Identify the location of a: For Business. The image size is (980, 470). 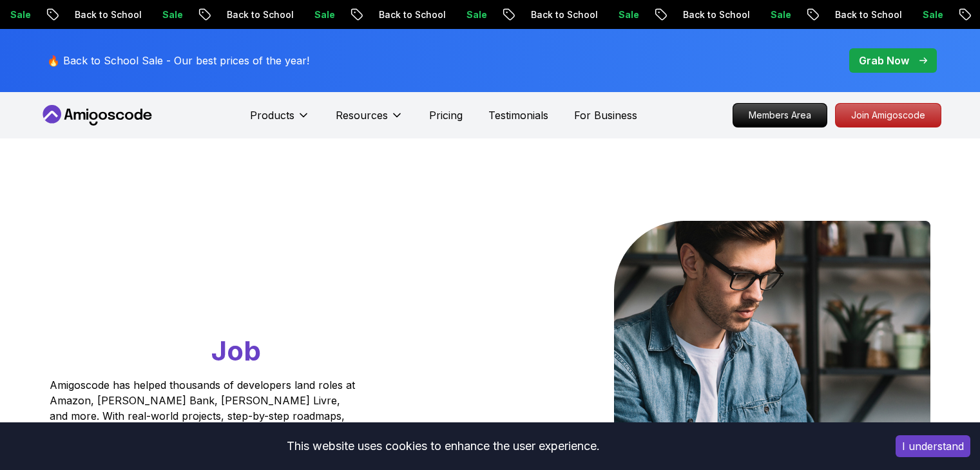
(606, 115).